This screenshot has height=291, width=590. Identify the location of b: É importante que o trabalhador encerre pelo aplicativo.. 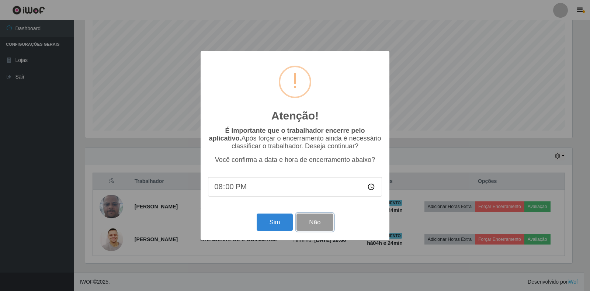
(287, 134).